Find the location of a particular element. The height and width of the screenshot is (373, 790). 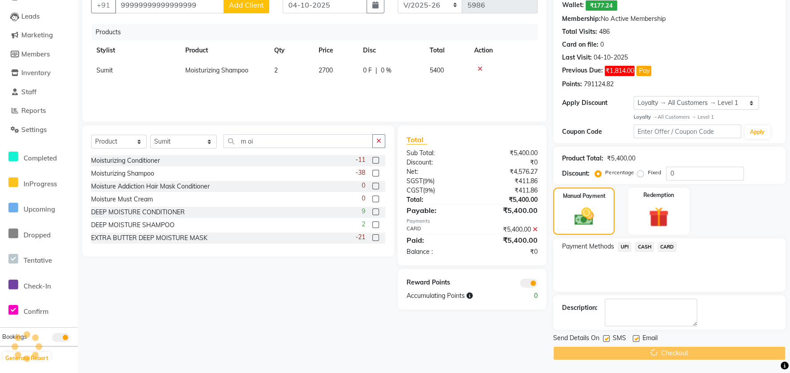

div: Sub Total: is located at coordinates (436, 153).